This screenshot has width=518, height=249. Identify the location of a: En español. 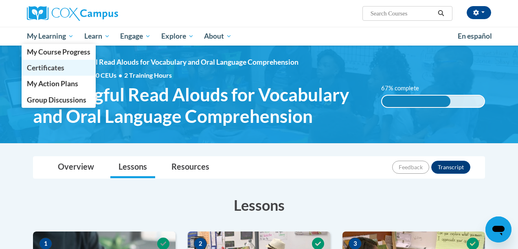
(475, 36).